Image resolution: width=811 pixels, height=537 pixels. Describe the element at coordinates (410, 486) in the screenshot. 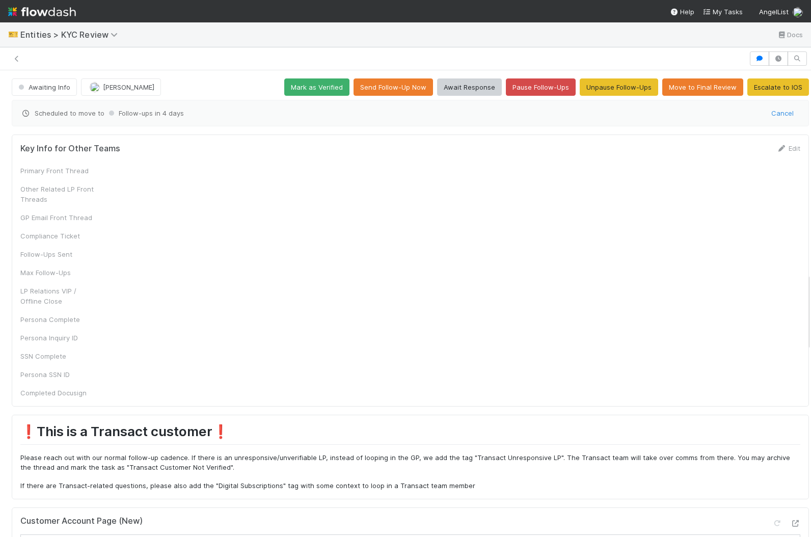

I see `p: If there are Transact-related questions, please also add the "Digital Subscriptions" tag with som...` at that location.